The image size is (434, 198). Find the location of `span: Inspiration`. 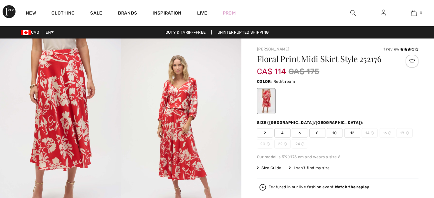

span: Inspiration is located at coordinates (167, 14).